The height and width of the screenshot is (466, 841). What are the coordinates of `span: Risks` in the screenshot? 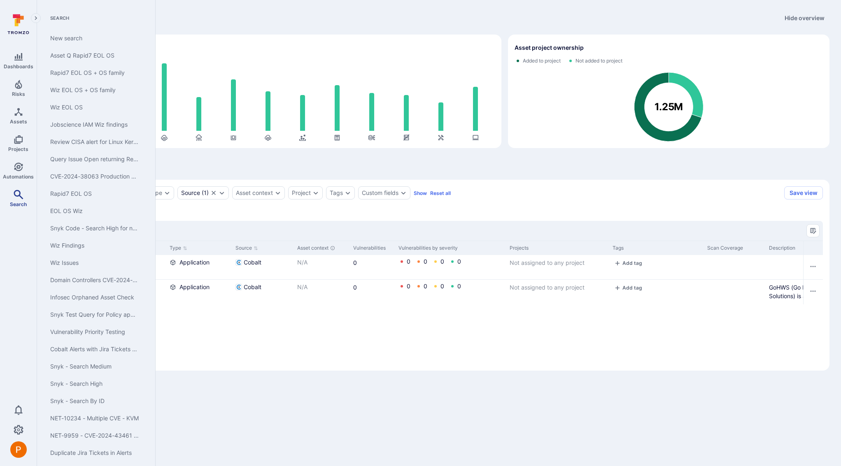 It's located at (19, 94).